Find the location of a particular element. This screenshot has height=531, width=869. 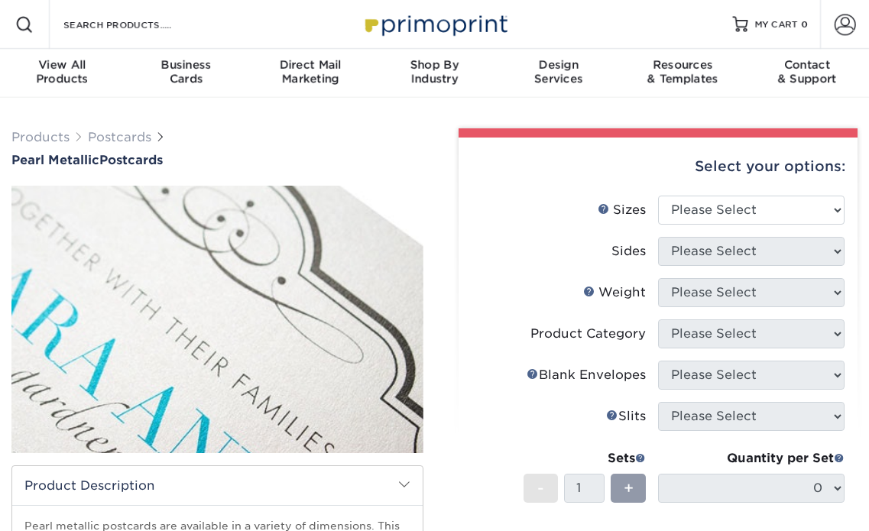

span: Design is located at coordinates (558, 65).